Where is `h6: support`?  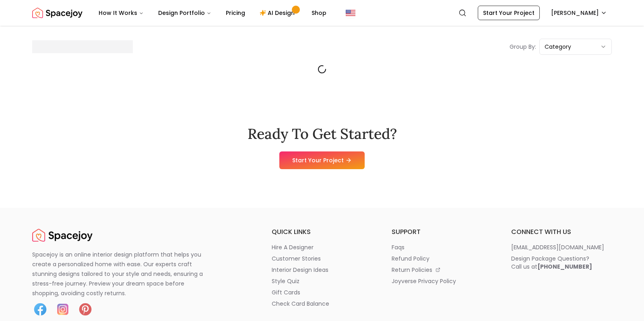 h6: support is located at coordinates (442, 232).